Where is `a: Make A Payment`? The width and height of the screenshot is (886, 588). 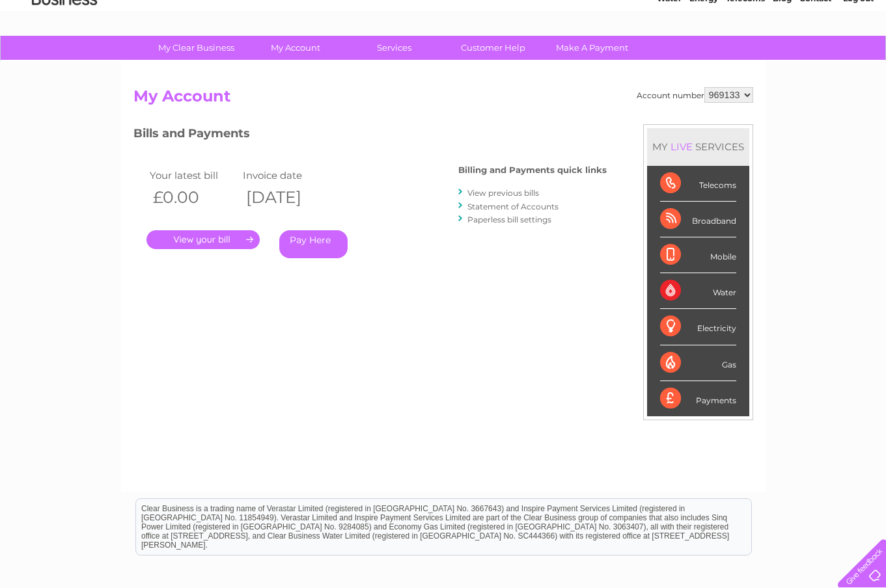 a: Make A Payment is located at coordinates (592, 48).